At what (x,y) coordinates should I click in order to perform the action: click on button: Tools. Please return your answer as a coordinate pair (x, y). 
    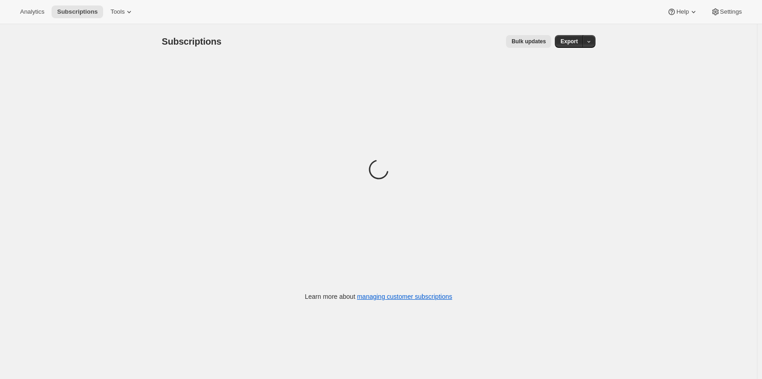
    Looking at the image, I should click on (122, 12).